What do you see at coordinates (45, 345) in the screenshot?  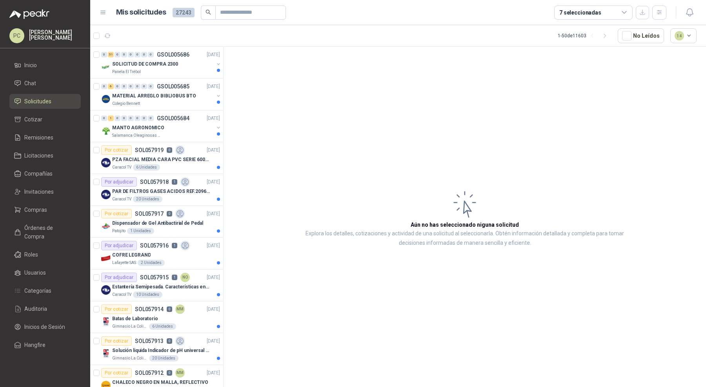 I see `a: Hangfire` at bounding box center [45, 345].